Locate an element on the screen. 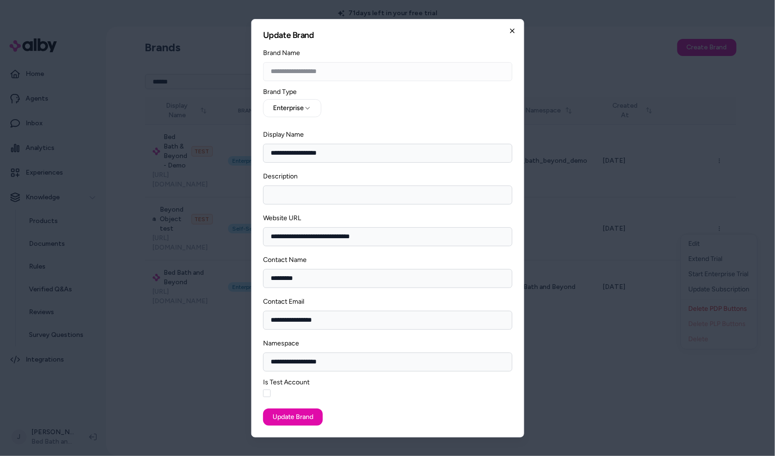 The width and height of the screenshot is (775, 456). label: Display Name is located at coordinates (284, 134).